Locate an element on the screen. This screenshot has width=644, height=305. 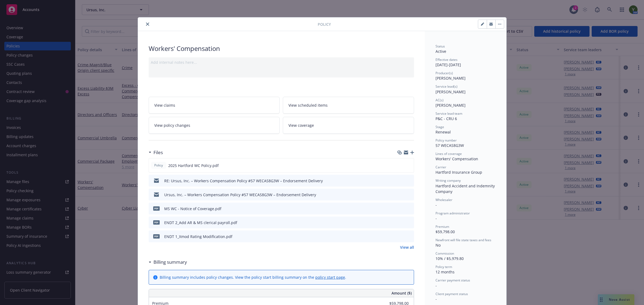
span: Effective dates is located at coordinates (446, 59).